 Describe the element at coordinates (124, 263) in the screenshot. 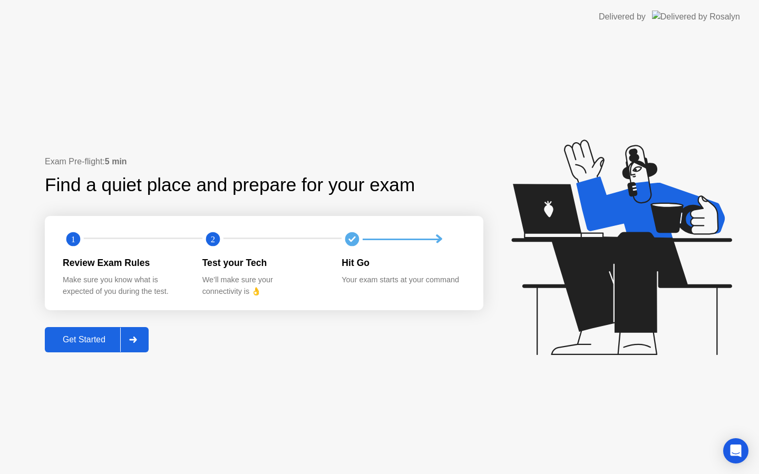

I see `div: Review Exam Rules` at that location.